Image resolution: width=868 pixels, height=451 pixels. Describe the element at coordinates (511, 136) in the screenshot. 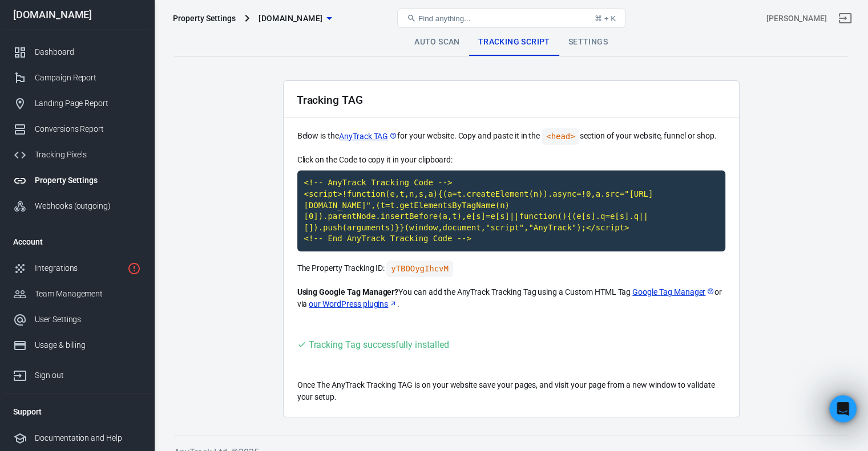

I see `p: Below is the for your website. Copy and paste it in the section of your website, funnel or shop.` at that location.